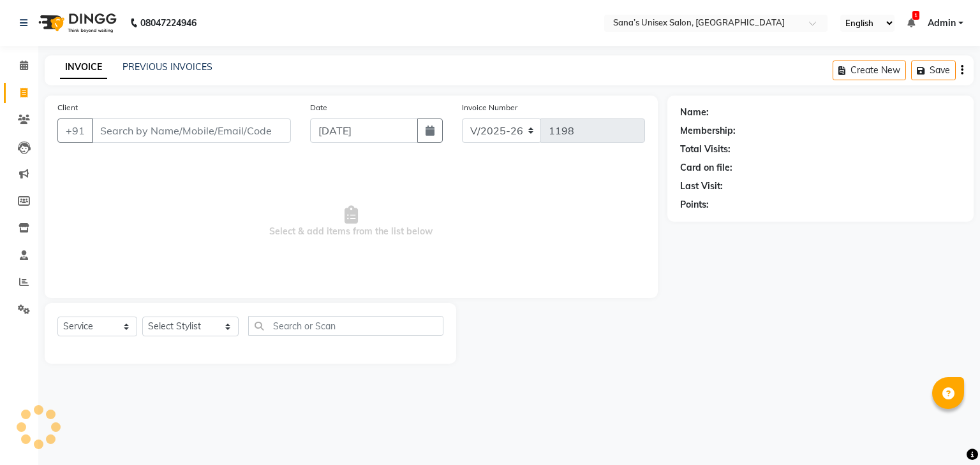 The height and width of the screenshot is (465, 980). I want to click on b: 08047224946, so click(169, 23).